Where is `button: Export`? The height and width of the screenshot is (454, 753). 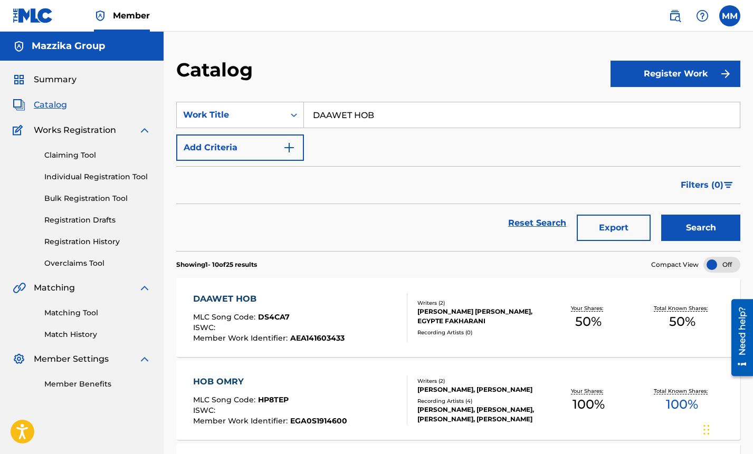 button: Export is located at coordinates (614, 228).